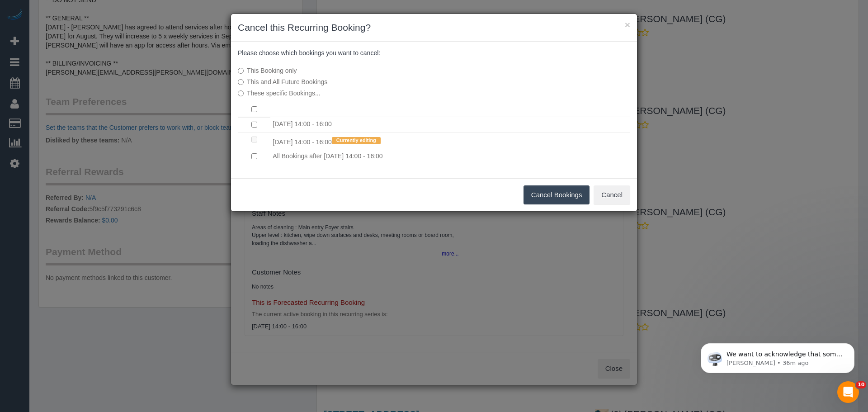 The image size is (868, 412). I want to click on span: 10, so click(861, 384).